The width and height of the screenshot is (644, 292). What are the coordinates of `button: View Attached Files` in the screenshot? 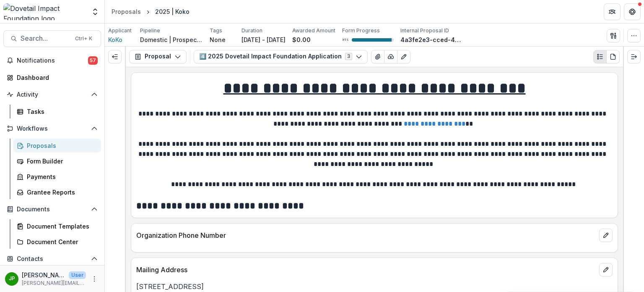 It's located at (378, 56).